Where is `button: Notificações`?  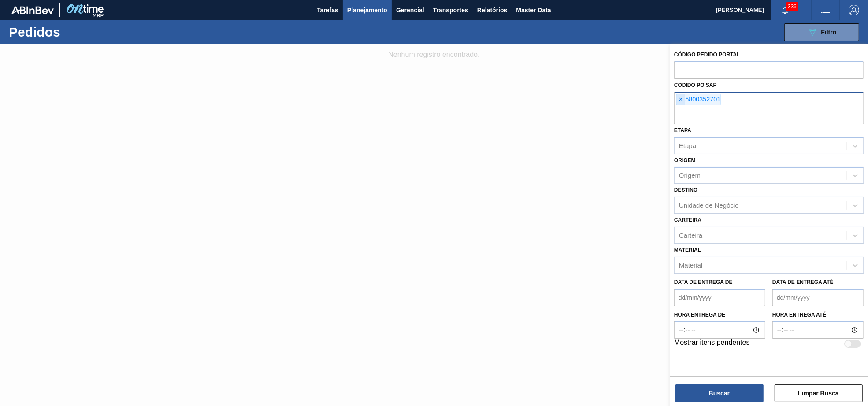 button: Notificações is located at coordinates (785, 10).